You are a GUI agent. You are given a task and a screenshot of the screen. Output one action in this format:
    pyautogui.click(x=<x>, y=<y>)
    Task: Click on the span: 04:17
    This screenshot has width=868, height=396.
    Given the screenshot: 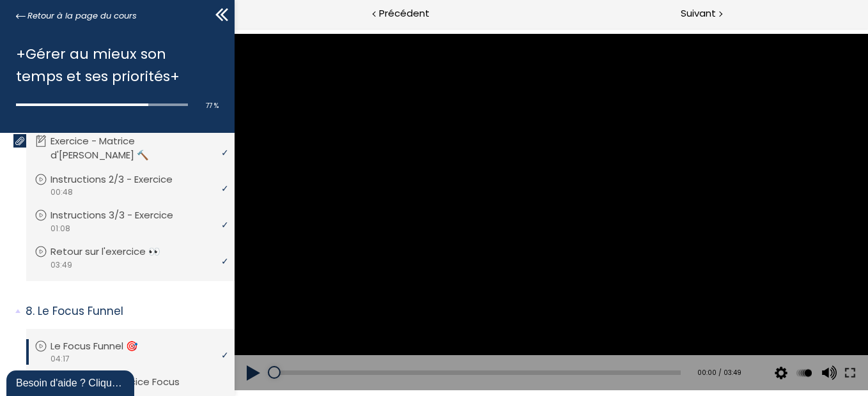 What is the action you would take?
    pyautogui.click(x=59, y=359)
    